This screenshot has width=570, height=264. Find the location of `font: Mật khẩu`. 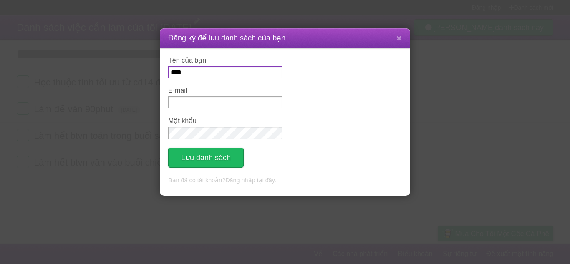

font: Mật khẩu is located at coordinates (182, 121).